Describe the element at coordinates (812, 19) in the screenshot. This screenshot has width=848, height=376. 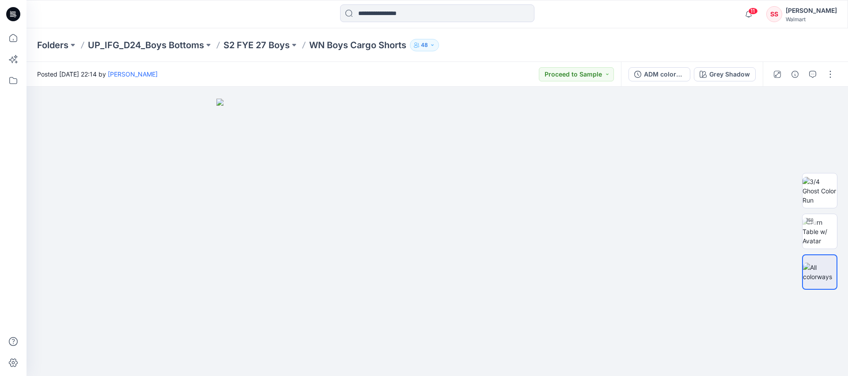
I see `div: Walmart` at that location.